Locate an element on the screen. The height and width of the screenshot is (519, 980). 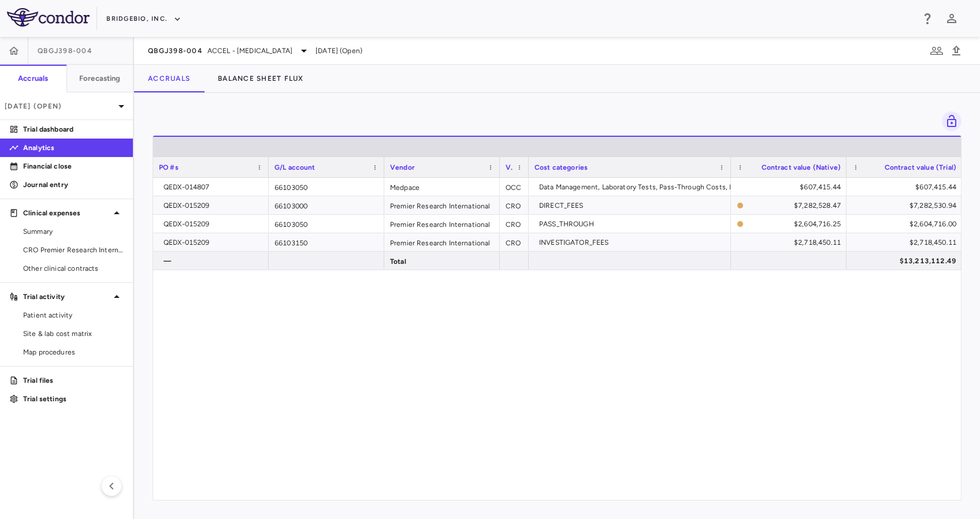
h6: Forecasting is located at coordinates (100, 79).